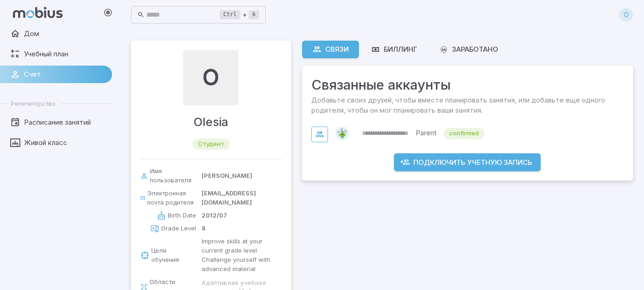 This screenshot has width=644, height=290. What do you see at coordinates (426, 133) in the screenshot?
I see `p: Parent` at bounding box center [426, 133].